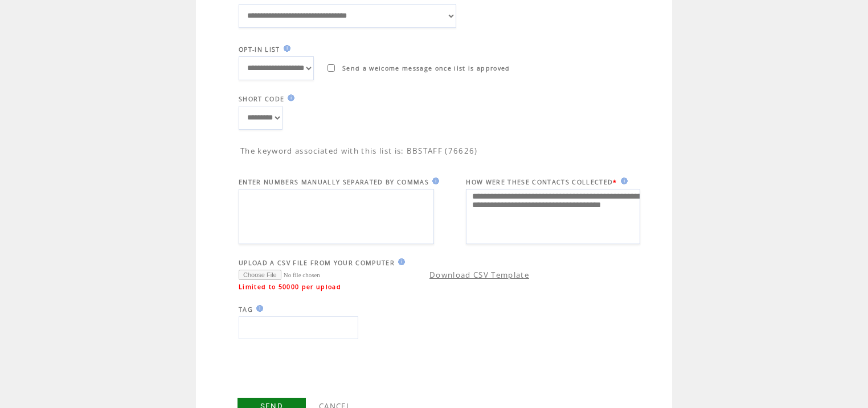 The image size is (868, 408). Describe the element at coordinates (290, 286) in the screenshot. I see `span: Limited to 50000 per upload` at that location.